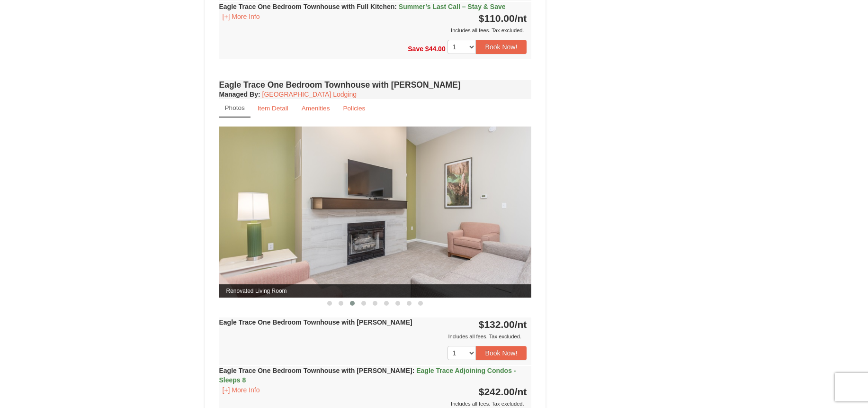  What do you see at coordinates (367, 375) in the screenshot?
I see `span: Eagle Trace Adjoining Condos - Sleeps 8` at bounding box center [367, 375].